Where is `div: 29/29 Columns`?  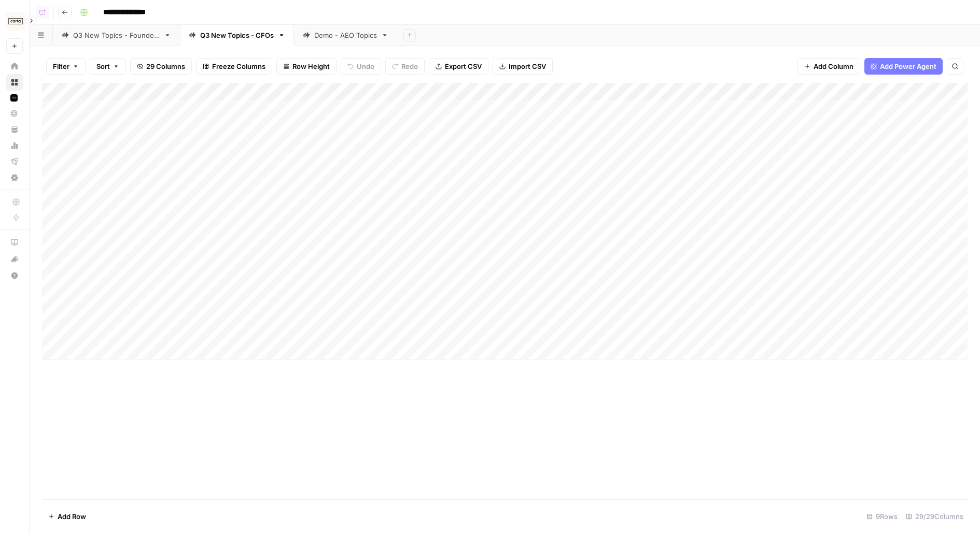 div: 29/29 Columns is located at coordinates (935, 517).